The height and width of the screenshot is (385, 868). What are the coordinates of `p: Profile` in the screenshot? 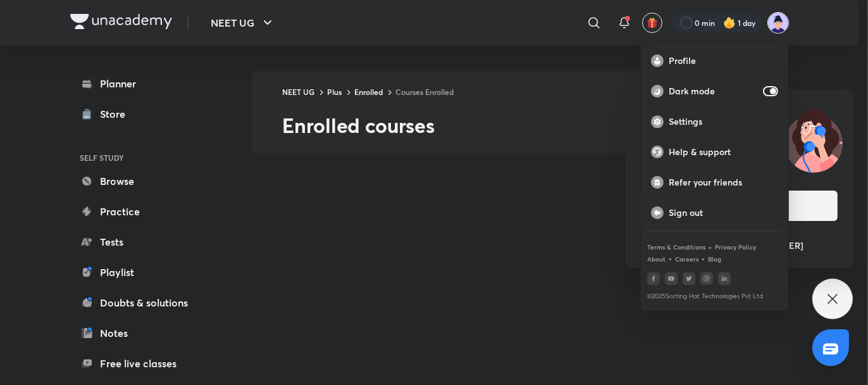 It's located at (723, 61).